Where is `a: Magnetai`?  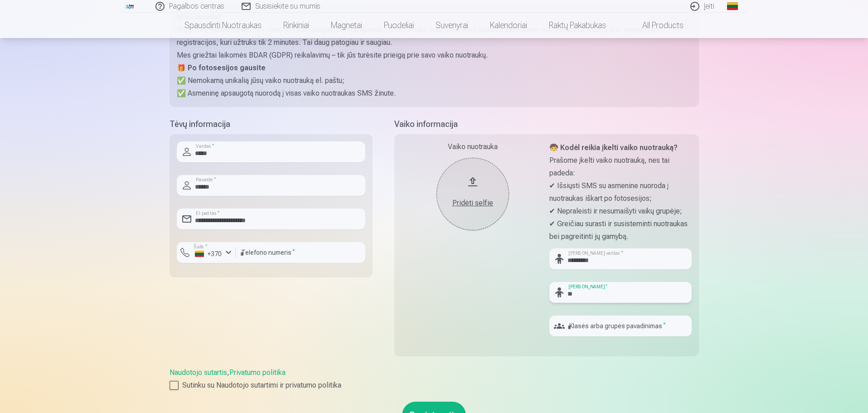 a: Magnetai is located at coordinates (346, 25).